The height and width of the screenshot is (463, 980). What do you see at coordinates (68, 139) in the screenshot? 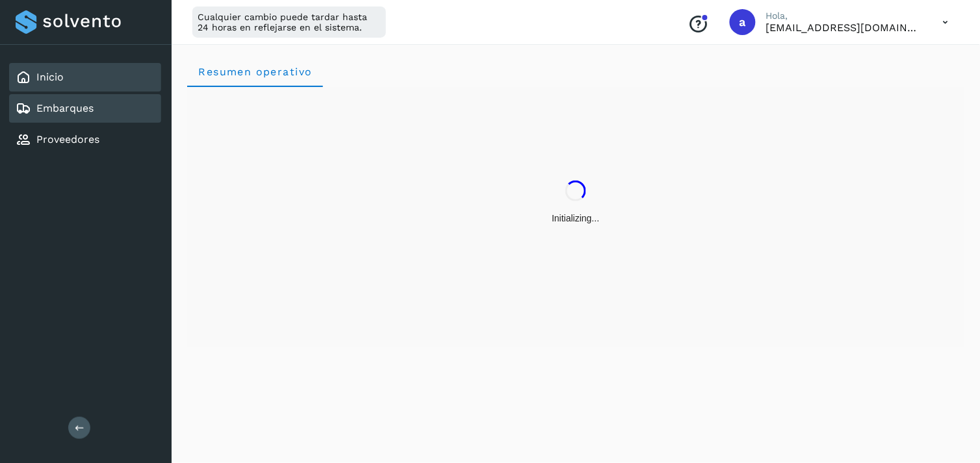
I see `a: Proveedores` at bounding box center [68, 139].